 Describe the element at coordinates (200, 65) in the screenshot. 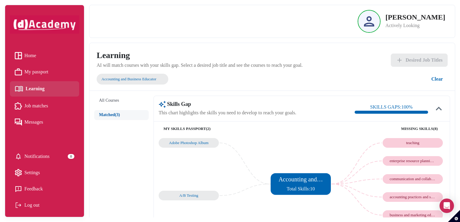

I see `p: AI will match courses with your skills gap. Select a desired job title and see the courses to rea...` at that location.